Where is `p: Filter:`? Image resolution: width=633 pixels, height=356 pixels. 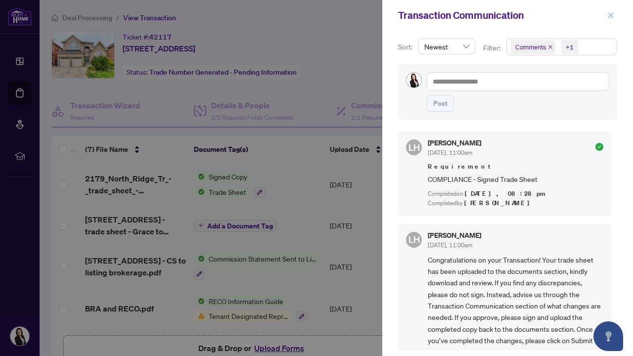
p: Filter: is located at coordinates (492, 48).